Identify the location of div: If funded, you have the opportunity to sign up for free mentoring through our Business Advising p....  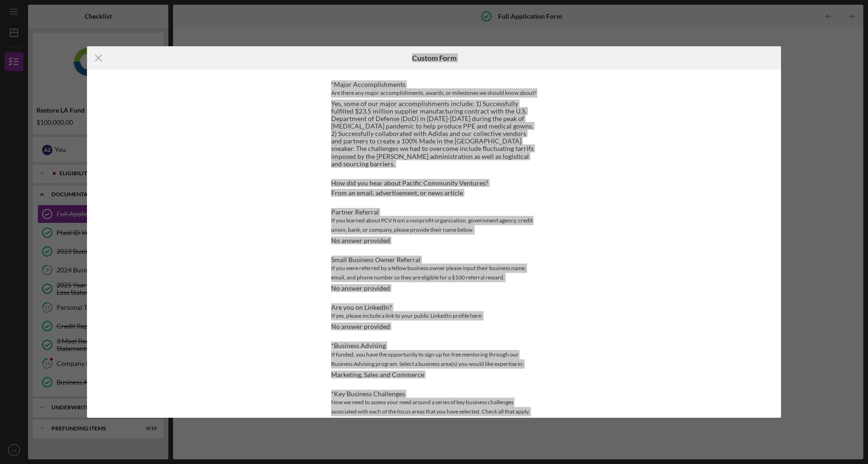
(434, 360).